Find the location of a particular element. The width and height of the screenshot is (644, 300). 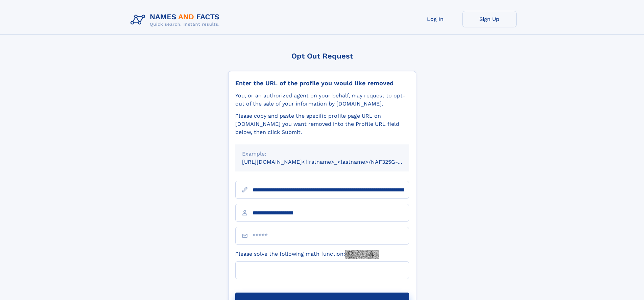

label: Please solve the following math function: is located at coordinates (307, 254).